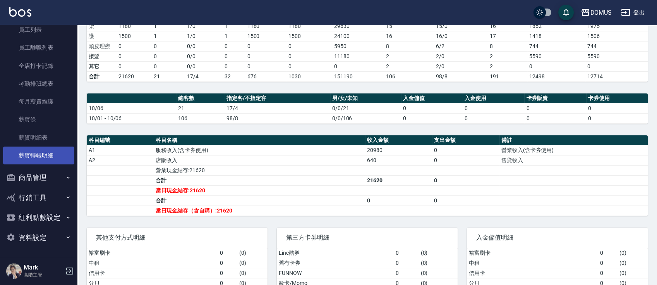  What do you see at coordinates (555, 98) in the screenshot?
I see `th: 卡券販賣` at bounding box center [555, 98].